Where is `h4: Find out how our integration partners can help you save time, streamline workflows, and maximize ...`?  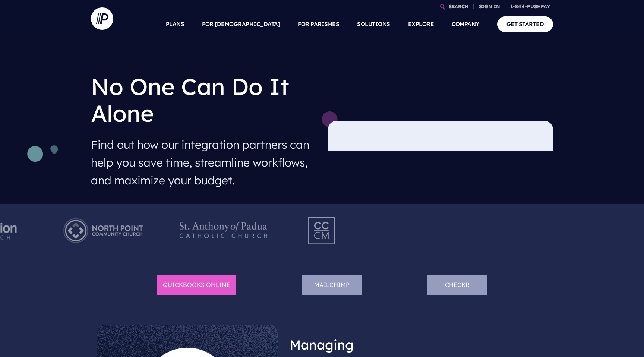 h4: Find out how our integration partners can help you save time, streamline workflows, and maximize ... is located at coordinates (204, 162).